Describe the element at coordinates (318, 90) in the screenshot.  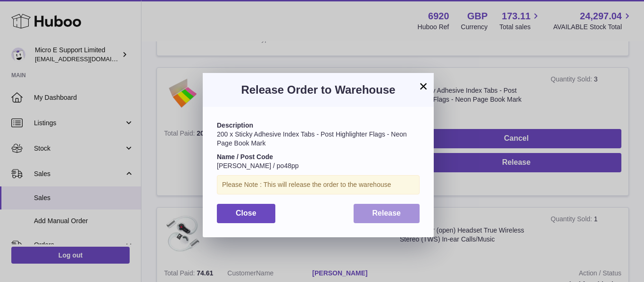
I see `h3: Release Order to Warehouse` at that location.